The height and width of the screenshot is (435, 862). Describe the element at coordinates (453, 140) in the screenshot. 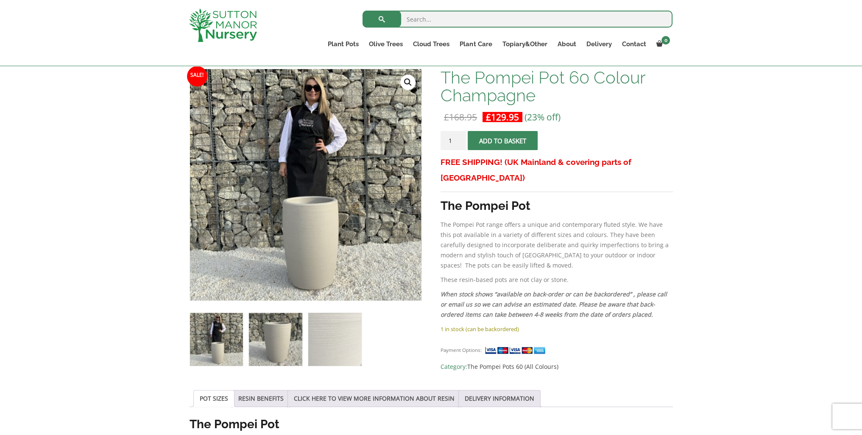

I see `input: Product quantity` at that location.